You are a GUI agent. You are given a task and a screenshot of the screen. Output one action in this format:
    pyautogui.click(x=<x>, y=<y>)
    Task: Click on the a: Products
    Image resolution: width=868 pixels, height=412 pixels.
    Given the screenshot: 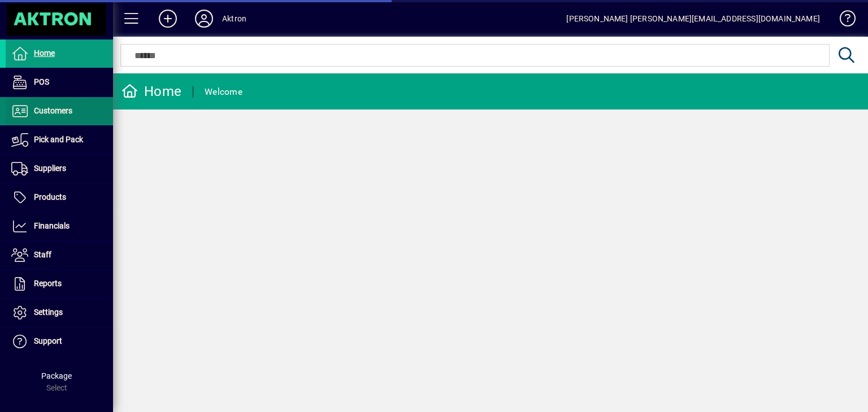 What is the action you would take?
    pyautogui.click(x=59, y=198)
    